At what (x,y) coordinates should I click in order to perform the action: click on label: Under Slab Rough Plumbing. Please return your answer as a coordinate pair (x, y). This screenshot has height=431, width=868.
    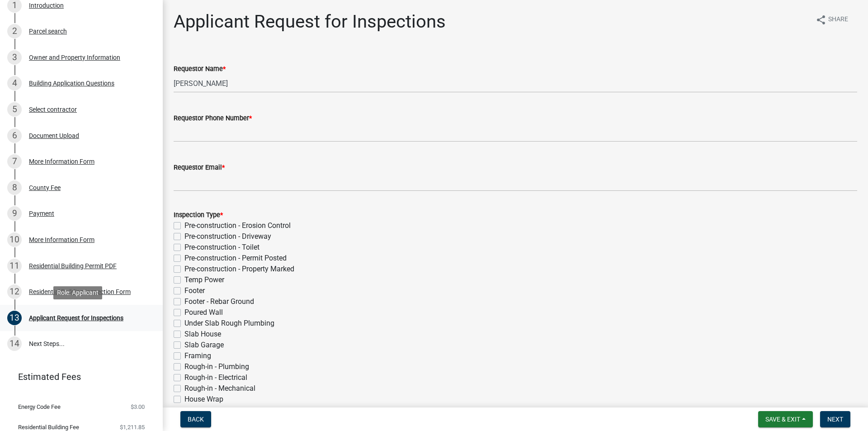
    Looking at the image, I should click on (229, 324).